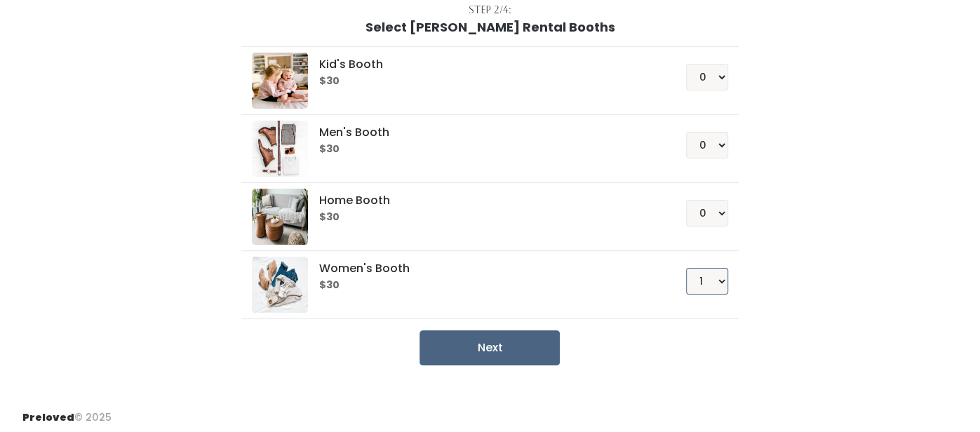 The width and height of the screenshot is (980, 432). What do you see at coordinates (486, 201) in the screenshot?
I see `h5: Home Booth` at bounding box center [486, 201].